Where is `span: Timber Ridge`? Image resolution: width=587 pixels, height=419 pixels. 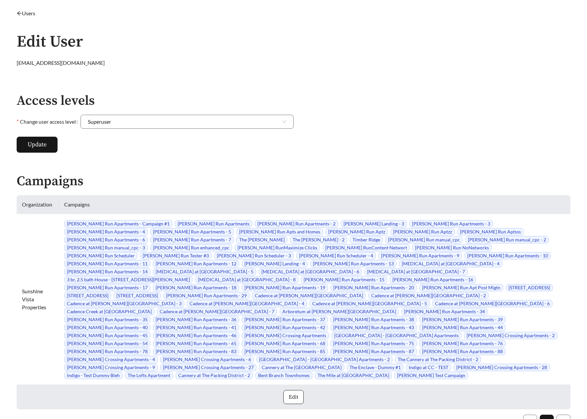
span: Timber Ridge is located at coordinates (366, 240).